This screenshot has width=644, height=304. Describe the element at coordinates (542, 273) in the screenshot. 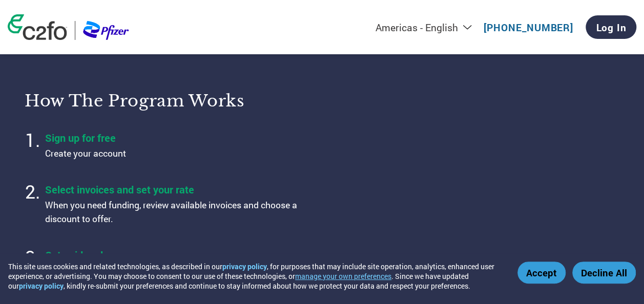

I see `button: Accept` at that location.